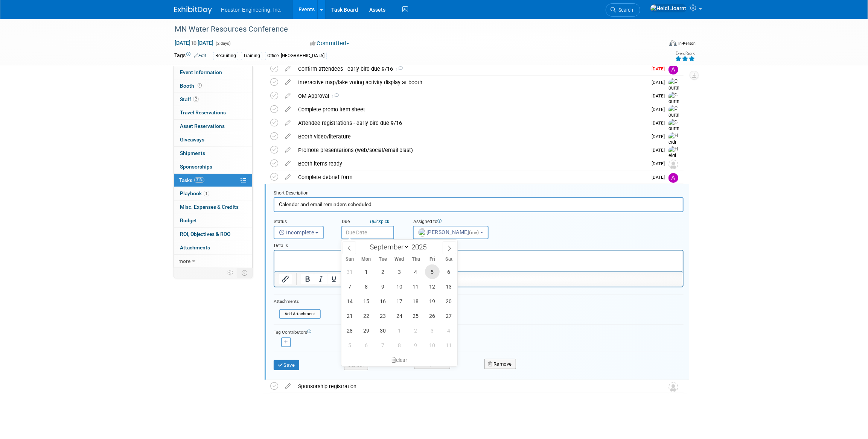  What do you see at coordinates (448, 301) in the screenshot?
I see `span: September 20, 2025` at bounding box center [448, 301].